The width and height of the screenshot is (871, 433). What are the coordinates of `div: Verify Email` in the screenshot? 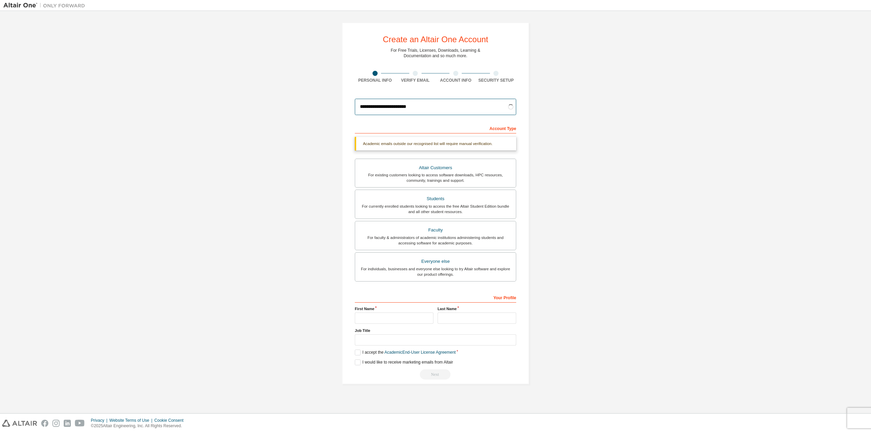 It's located at (415, 80).